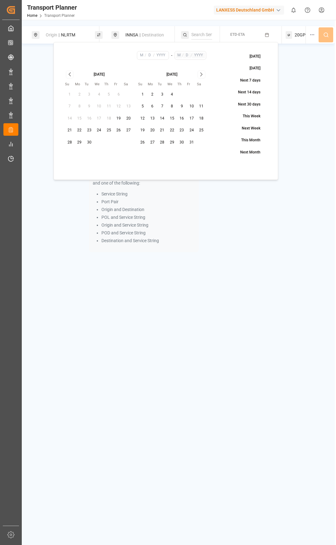 This screenshot has width=336, height=545. I want to click on input: Search Service String, so click(202, 35).